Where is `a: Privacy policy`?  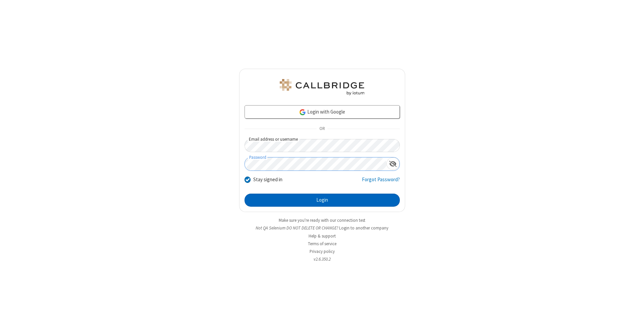
a: Privacy policy is located at coordinates (322, 251).